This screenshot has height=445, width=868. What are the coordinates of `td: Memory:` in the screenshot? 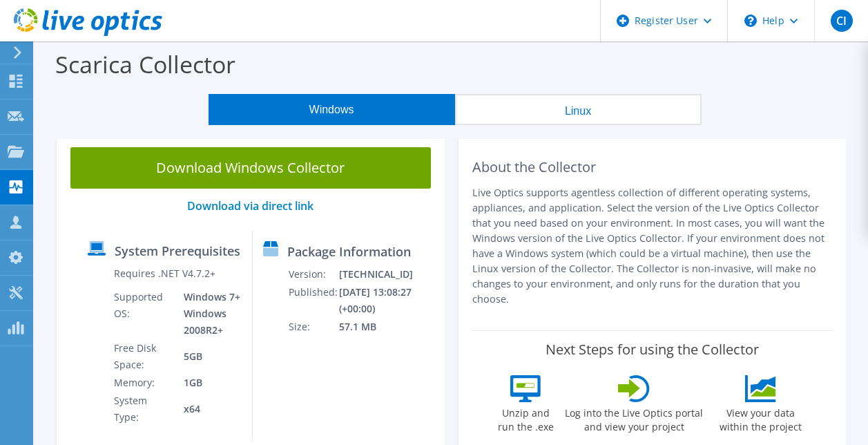 It's located at (143, 383).